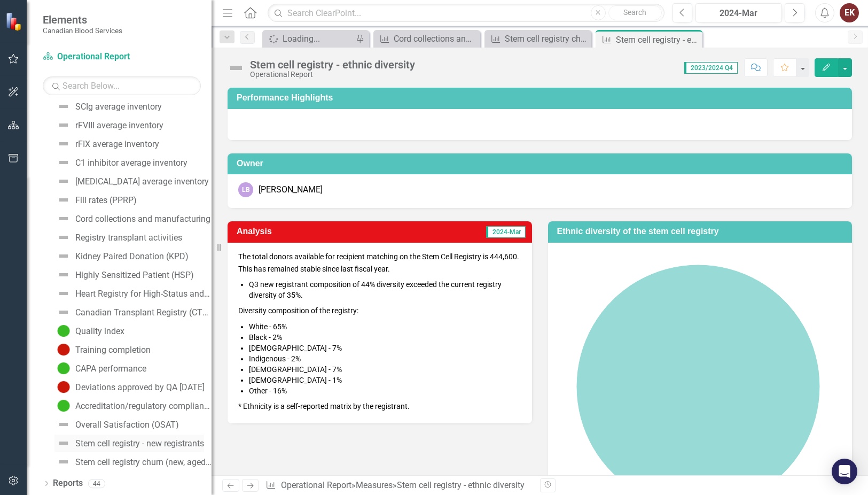 The image size is (868, 495). Describe the element at coordinates (711, 67) in the screenshot. I see `span: 2023/2024 Q4` at that location.